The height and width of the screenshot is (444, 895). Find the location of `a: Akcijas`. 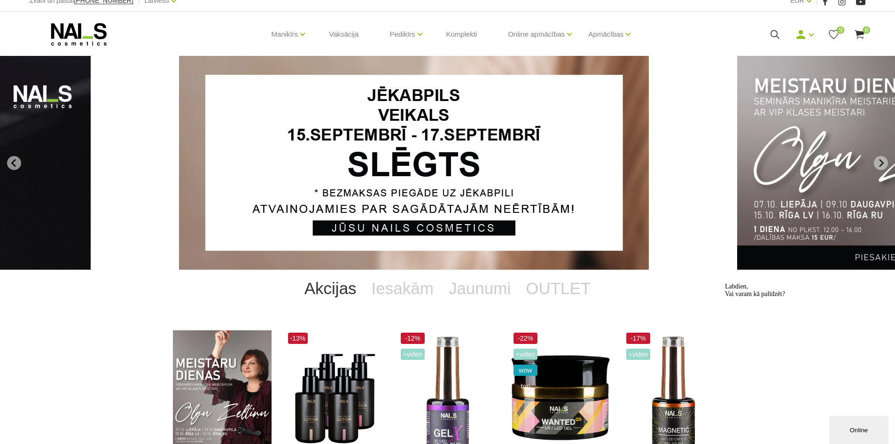

a: Akcijas is located at coordinates (330, 288).